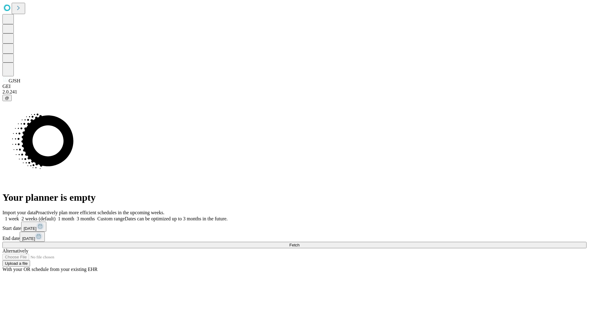 The image size is (589, 331). Describe the element at coordinates (15, 251) in the screenshot. I see `span: Alternatively` at that location.